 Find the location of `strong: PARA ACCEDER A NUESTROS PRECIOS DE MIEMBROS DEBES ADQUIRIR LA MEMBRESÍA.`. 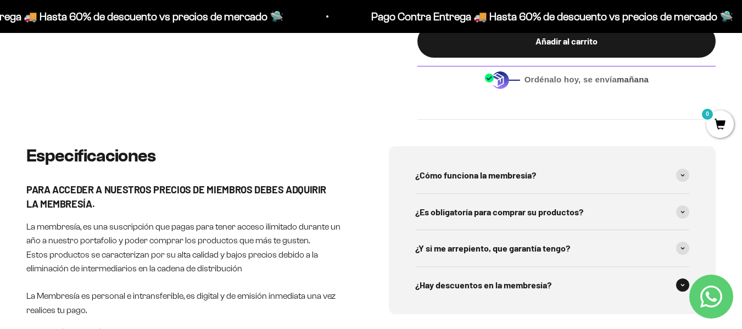

strong: PARA ACCEDER A NUESTROS PRECIOS DE MIEMBROS DEBES ADQUIRIR LA MEMBRESÍA. is located at coordinates (176, 196).